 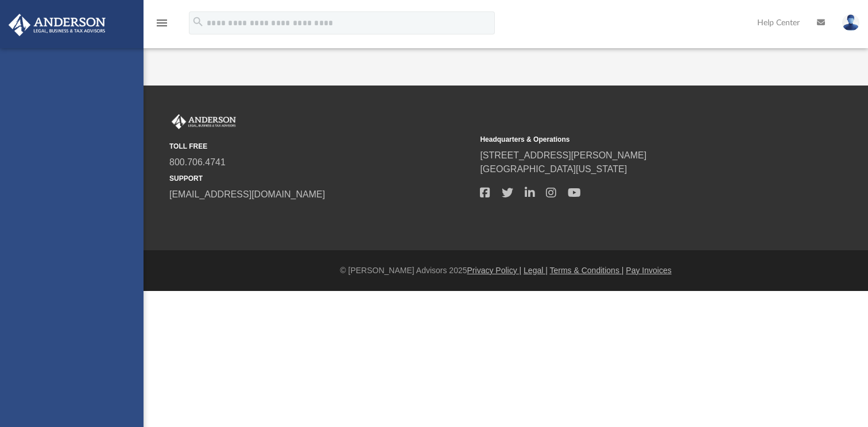 What do you see at coordinates (321, 178) in the screenshot?
I see `small: SUPPORT` at bounding box center [321, 178].